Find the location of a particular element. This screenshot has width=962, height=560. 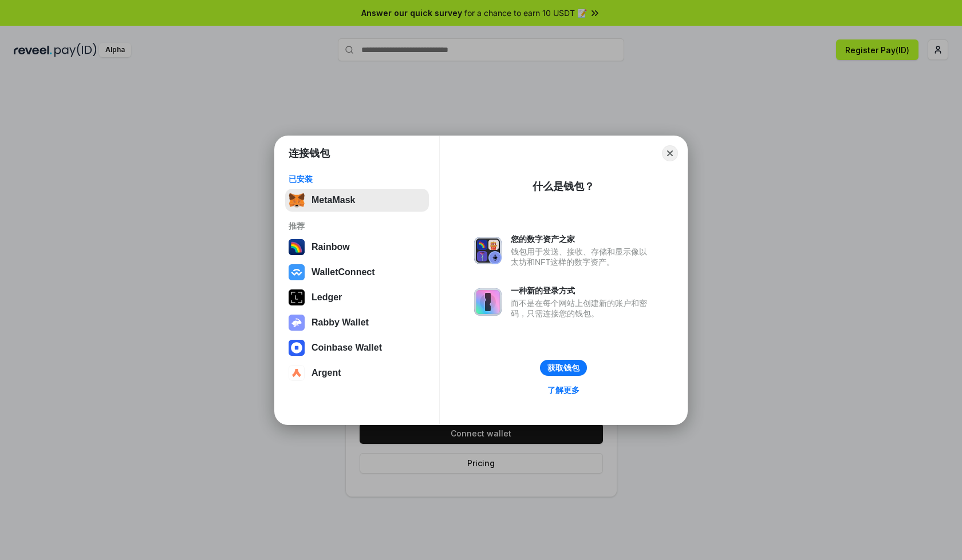

div: 一种新的登录方式 is located at coordinates (582, 291).